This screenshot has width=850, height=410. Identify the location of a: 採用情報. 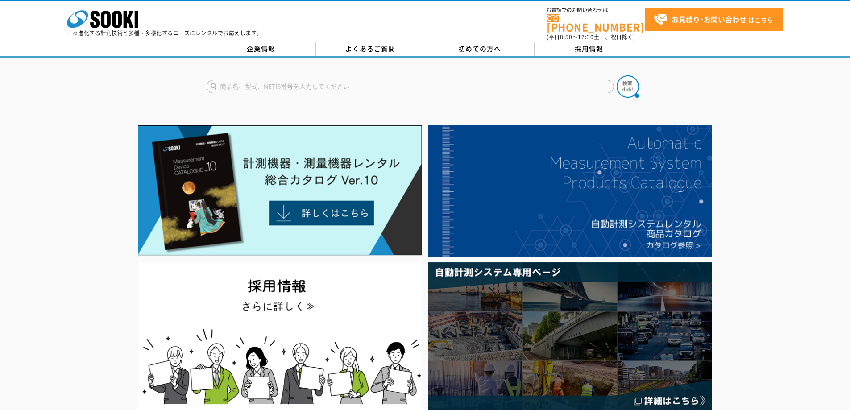
(589, 49).